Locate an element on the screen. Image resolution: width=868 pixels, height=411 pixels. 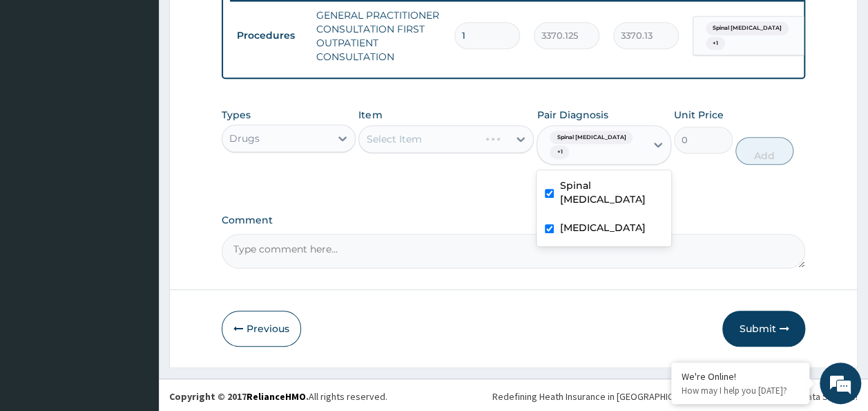
label: Comment is located at coordinates (514, 220).